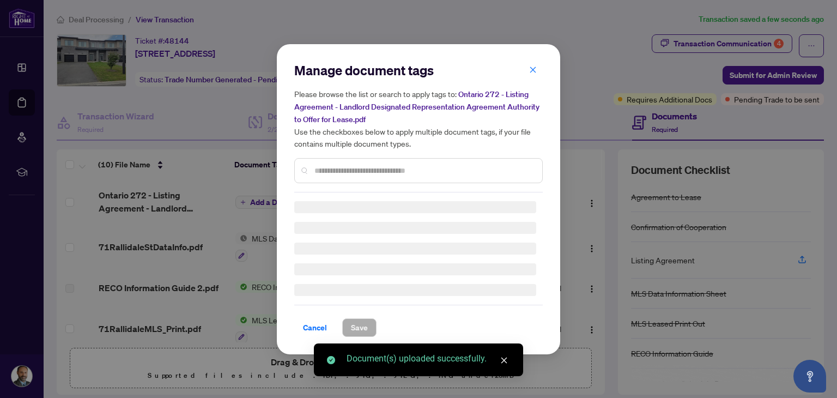 The height and width of the screenshot is (398, 837). What do you see at coordinates (359, 327) in the screenshot?
I see `button: Save` at bounding box center [359, 327].